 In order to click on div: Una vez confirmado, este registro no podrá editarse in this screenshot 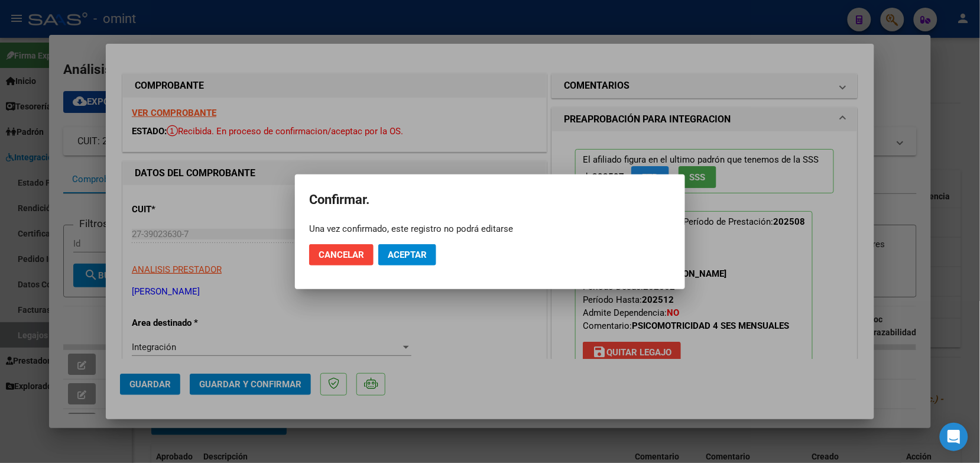, I will do `click(490, 229)`.